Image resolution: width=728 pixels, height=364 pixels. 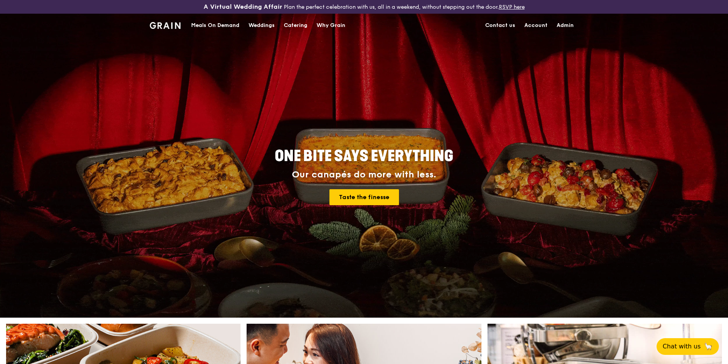 I want to click on a: Contact us, so click(x=500, y=25).